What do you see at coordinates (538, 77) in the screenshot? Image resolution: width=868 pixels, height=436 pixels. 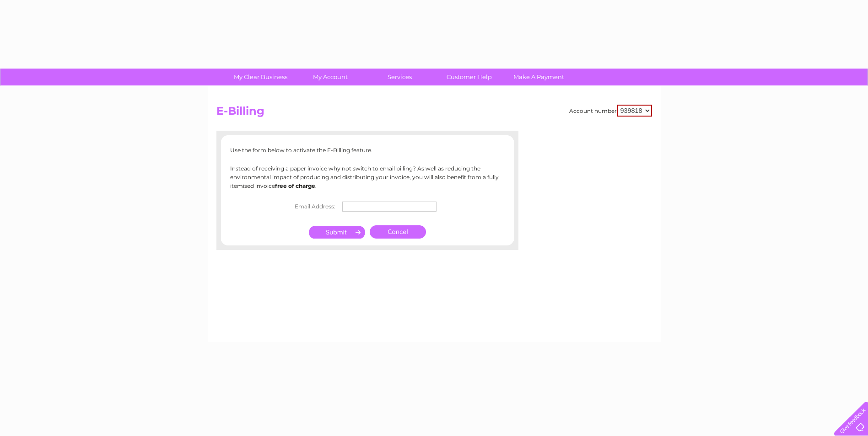 I see `a: Make A Payment` at bounding box center [538, 77].